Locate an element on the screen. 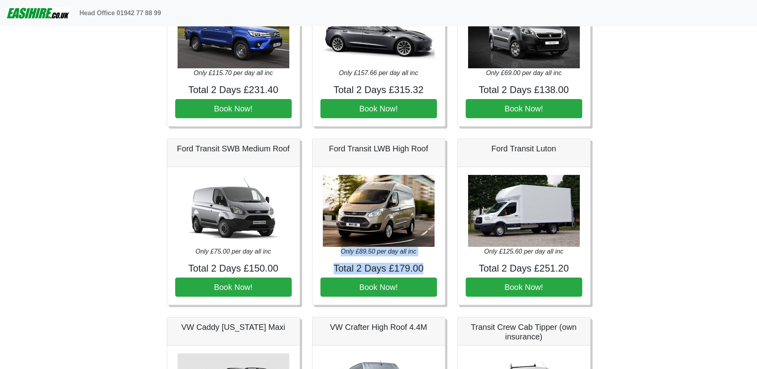  i: Only £157.66 per day all inc is located at coordinates (378, 73).